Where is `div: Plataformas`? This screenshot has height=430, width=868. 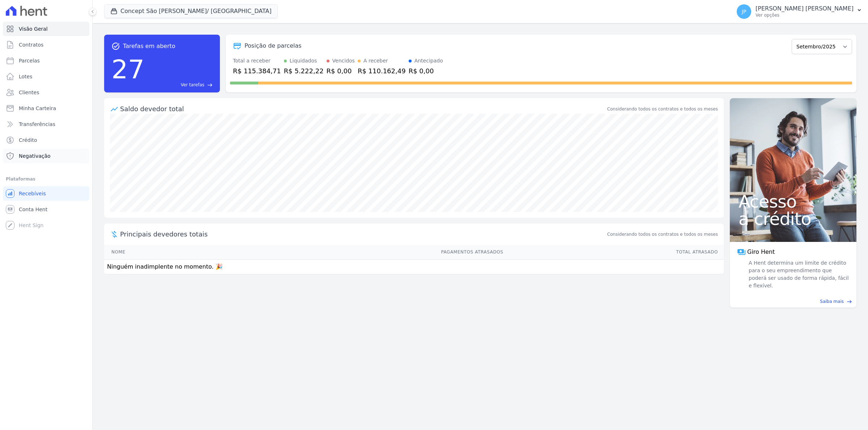
div: Plataformas is located at coordinates (46, 179).